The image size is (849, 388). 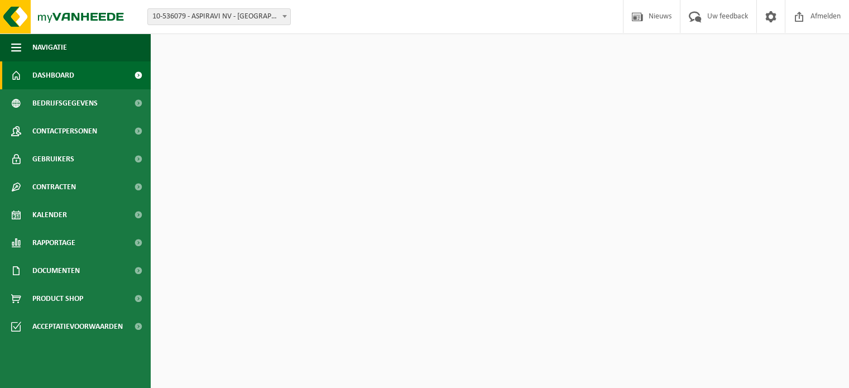 I want to click on span: Contracten, so click(x=54, y=187).